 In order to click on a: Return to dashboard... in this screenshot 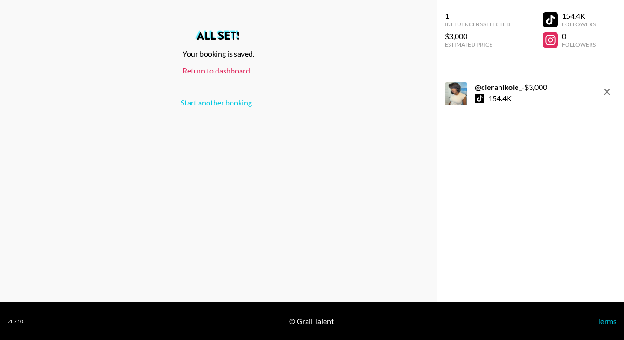, I will do `click(218, 70)`.